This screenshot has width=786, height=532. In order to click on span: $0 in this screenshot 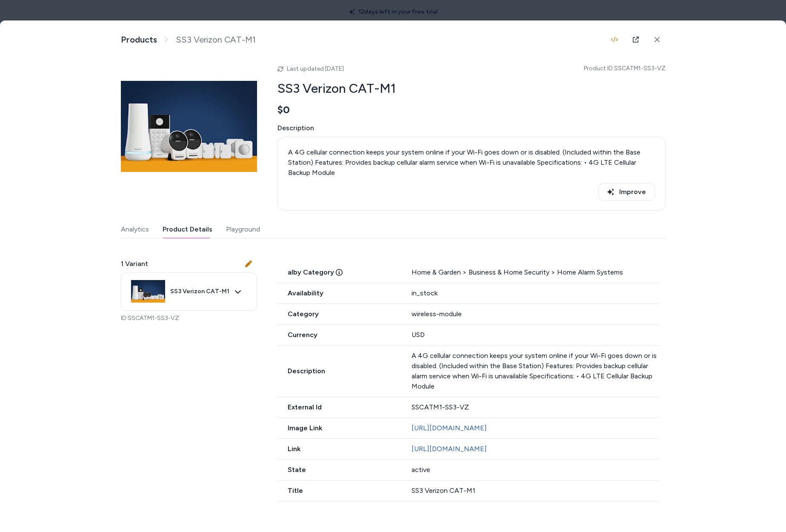, I will do `click(283, 110)`.